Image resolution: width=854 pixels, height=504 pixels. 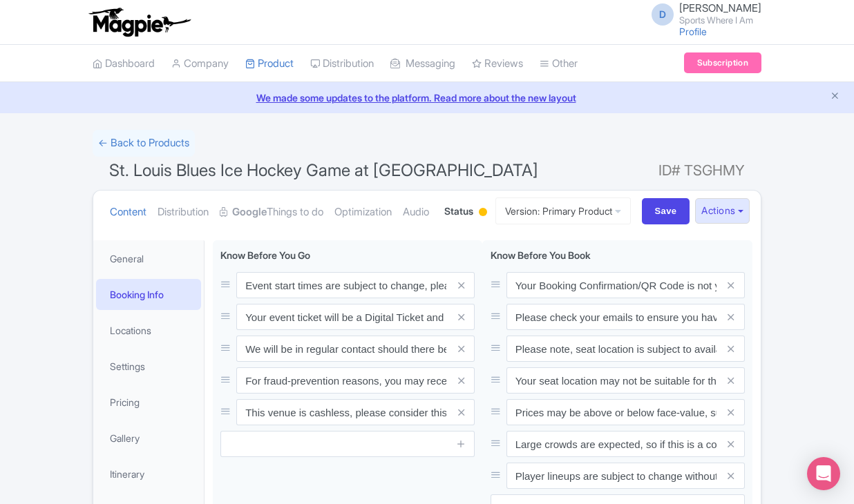 I want to click on a: Profile, so click(x=694, y=31).